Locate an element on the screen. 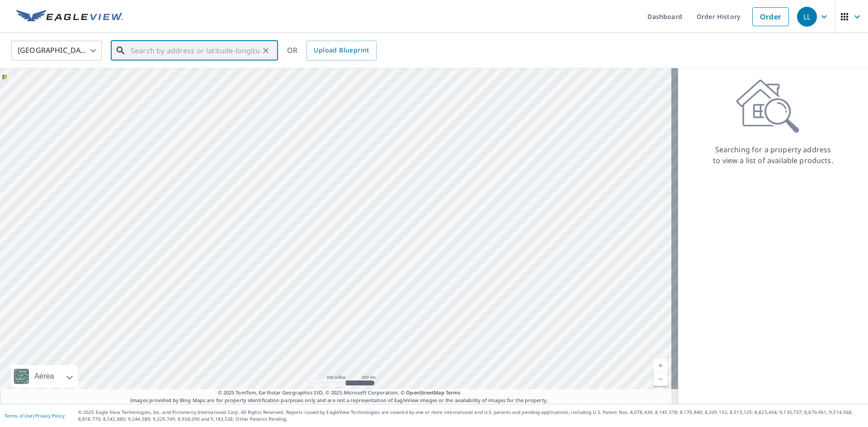 The width and height of the screenshot is (868, 427). span: © 2025 TomTom, Earthstar Geographics SIO, © 2025 Microsoft Corporation, © is located at coordinates (339, 393).